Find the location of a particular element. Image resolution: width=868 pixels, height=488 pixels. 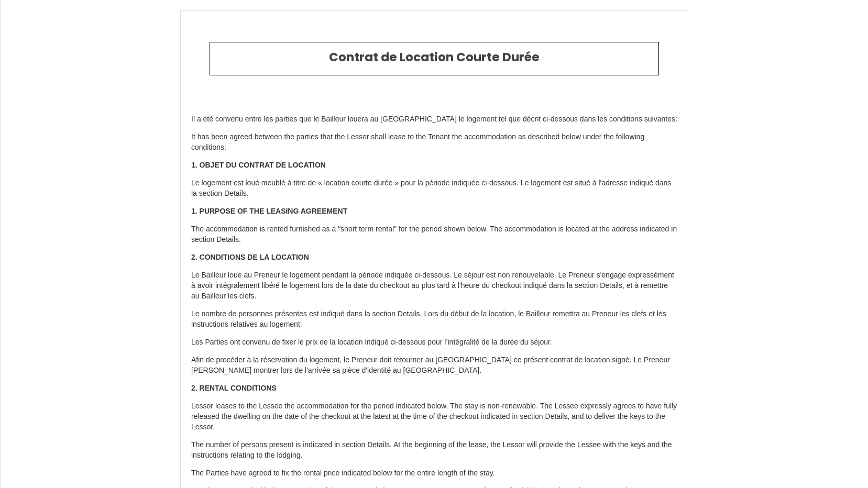

h2: Contrat de Location Courte Durée is located at coordinates (434, 58).